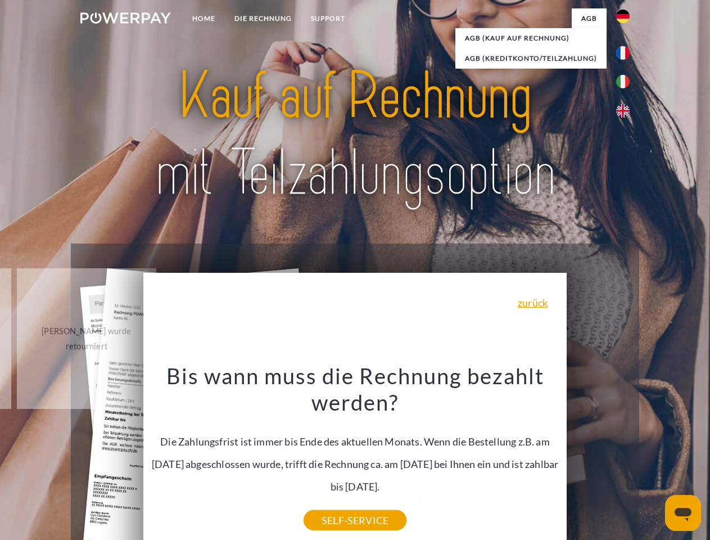 Image resolution: width=710 pixels, height=540 pixels. I want to click on a: SELF-SERVICE, so click(355, 520).